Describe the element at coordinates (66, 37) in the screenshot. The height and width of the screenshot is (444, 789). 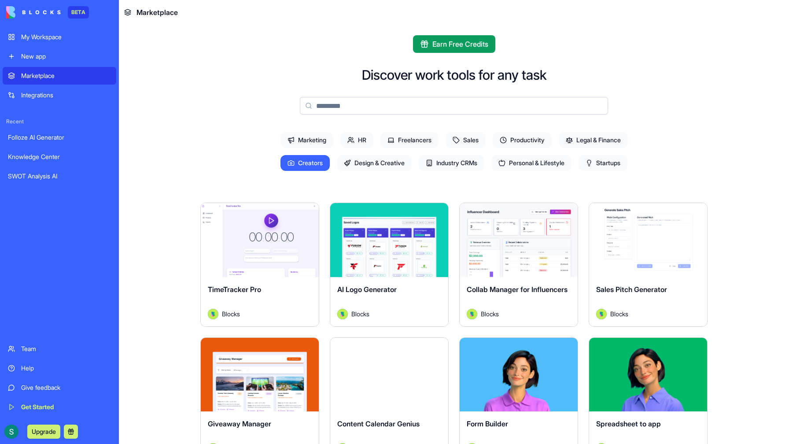
I see `div: My Workspace` at that location.